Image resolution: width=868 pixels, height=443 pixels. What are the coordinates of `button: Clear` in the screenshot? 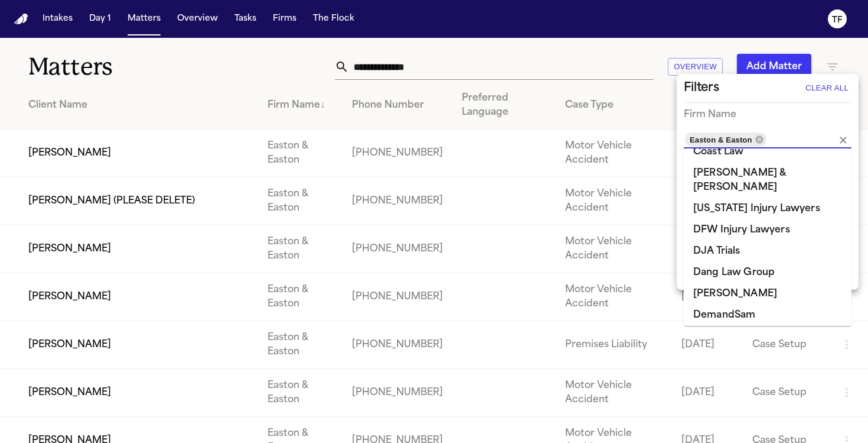 It's located at (843, 140).